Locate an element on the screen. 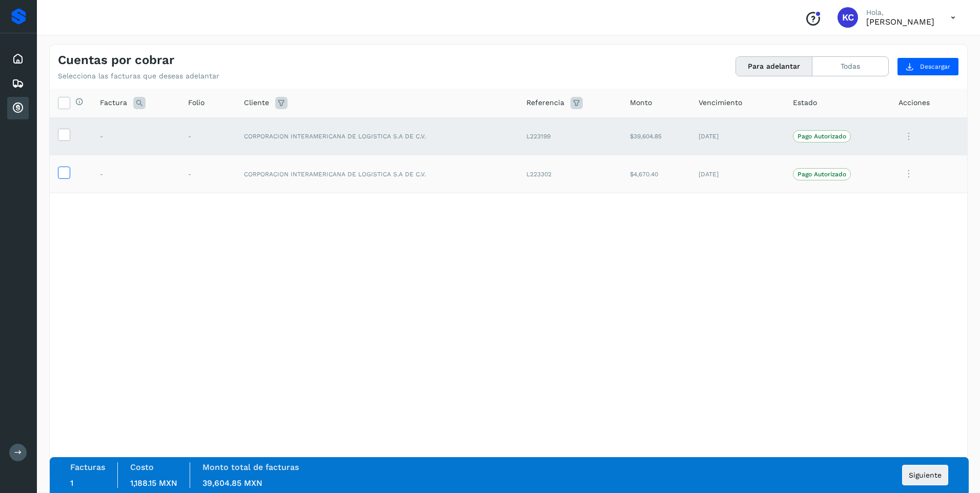 The width and height of the screenshot is (980, 493). div: Cuentas por cobrar is located at coordinates (18, 108).